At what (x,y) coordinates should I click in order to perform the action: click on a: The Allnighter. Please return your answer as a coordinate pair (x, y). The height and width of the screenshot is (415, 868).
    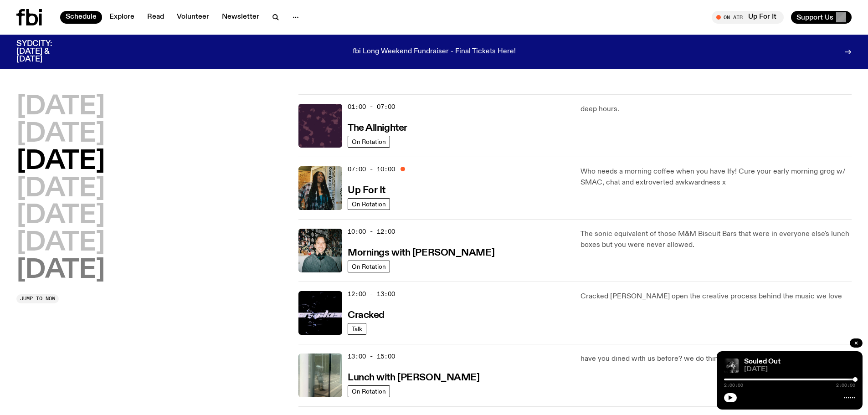
    Looking at the image, I should click on (378, 128).